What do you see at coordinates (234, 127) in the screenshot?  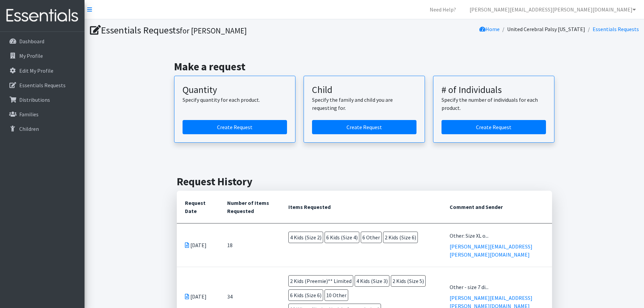 I see `a: Create a request by quantity` at bounding box center [234, 127].